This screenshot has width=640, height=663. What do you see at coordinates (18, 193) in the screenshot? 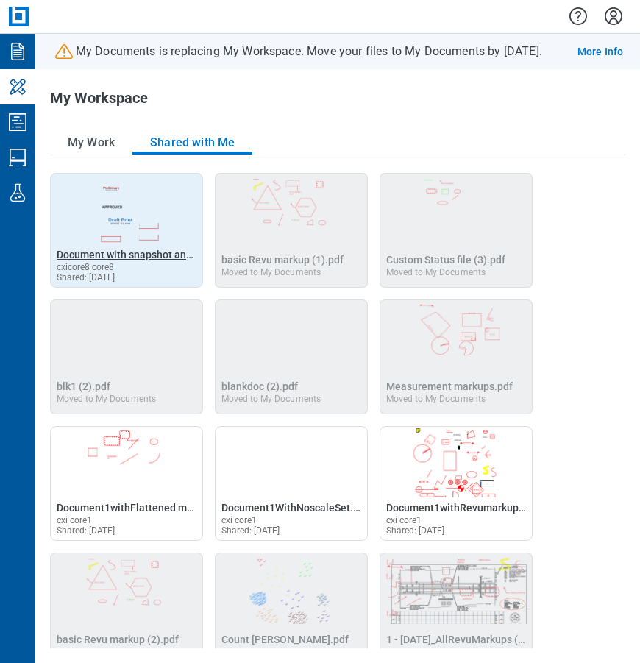
I see `svg: Labs` at bounding box center [18, 193].